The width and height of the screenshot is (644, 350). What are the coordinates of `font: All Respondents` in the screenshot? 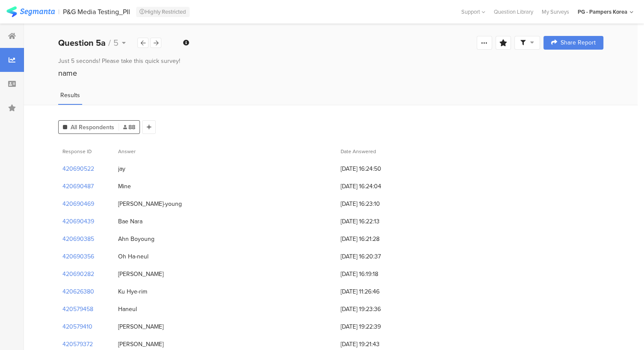 It's located at (93, 127).